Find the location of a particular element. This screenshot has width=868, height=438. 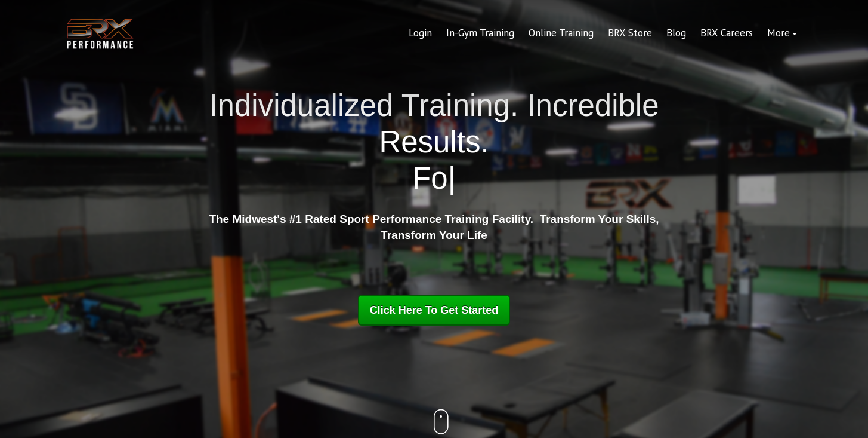

a: Login is located at coordinates (420, 33).